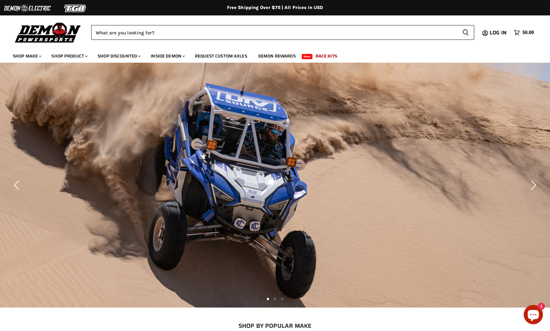 The width and height of the screenshot is (550, 331). I want to click on input: Search, so click(274, 32).